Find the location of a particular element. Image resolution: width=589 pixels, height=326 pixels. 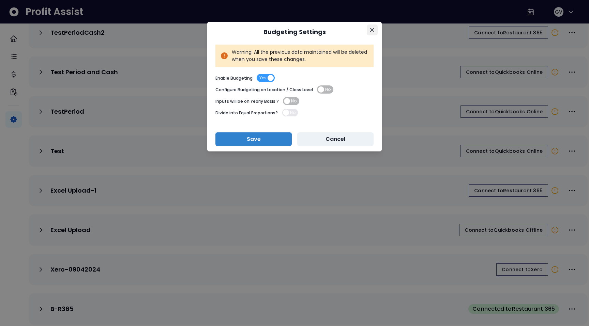

p: Enable Budgeting is located at coordinates (234, 78).